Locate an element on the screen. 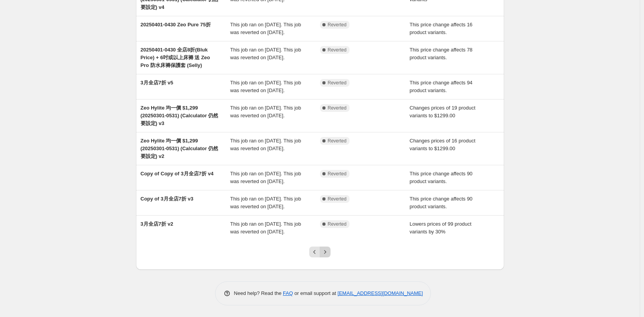 The image size is (644, 317). span: 3月全店7折 v2 is located at coordinates (157, 224).